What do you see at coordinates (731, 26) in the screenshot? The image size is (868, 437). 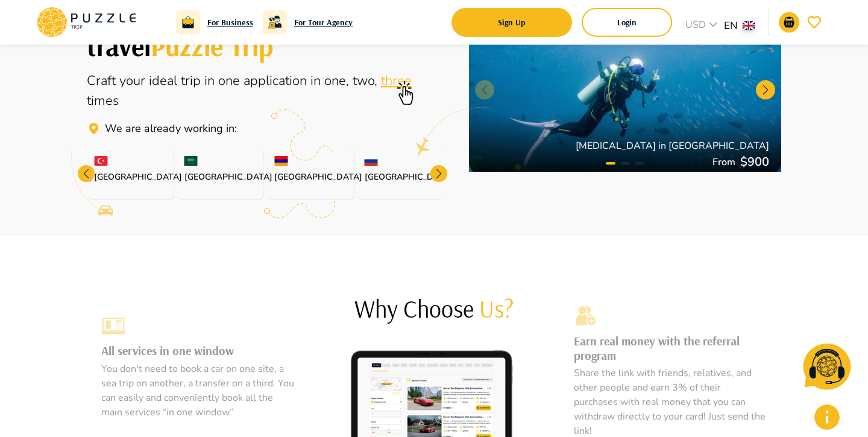 I see `p: EN` at bounding box center [731, 26].